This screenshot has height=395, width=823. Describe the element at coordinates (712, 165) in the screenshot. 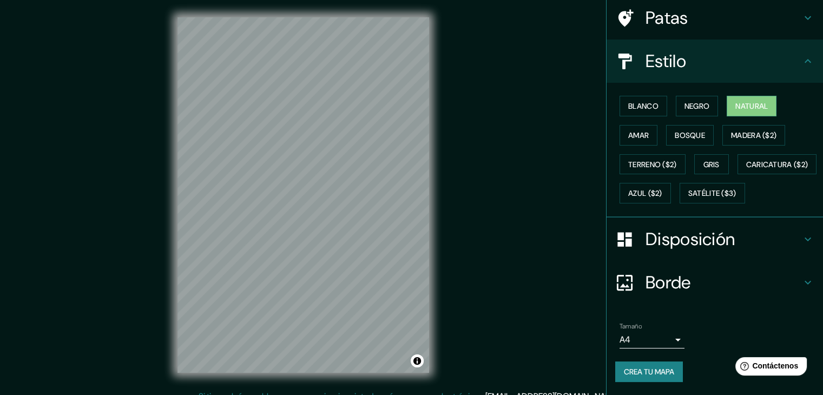

I see `font: Gris` at that location.